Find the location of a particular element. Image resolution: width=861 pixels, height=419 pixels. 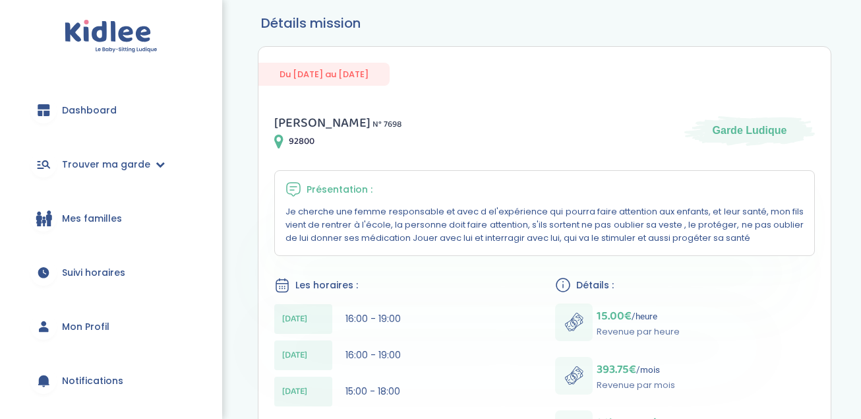

h3: Détails mission is located at coordinates (545, 23).